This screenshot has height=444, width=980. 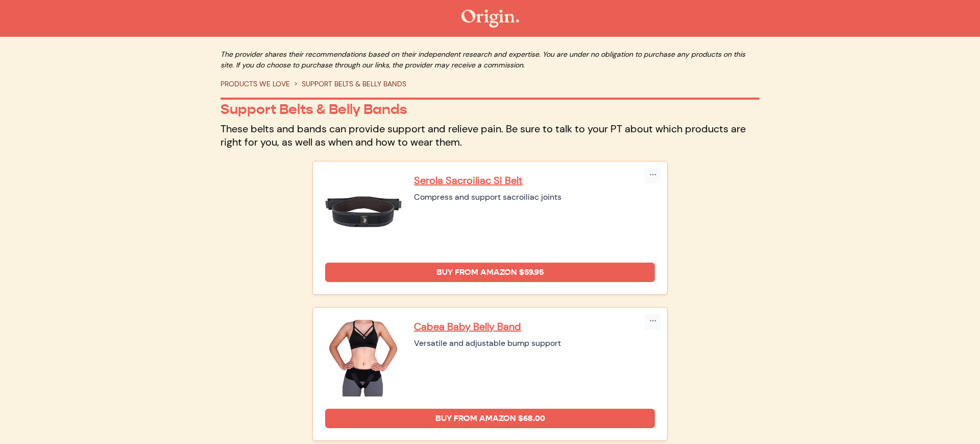 I want to click on a: Serola Sacroiliac SI Belt, so click(x=535, y=180).